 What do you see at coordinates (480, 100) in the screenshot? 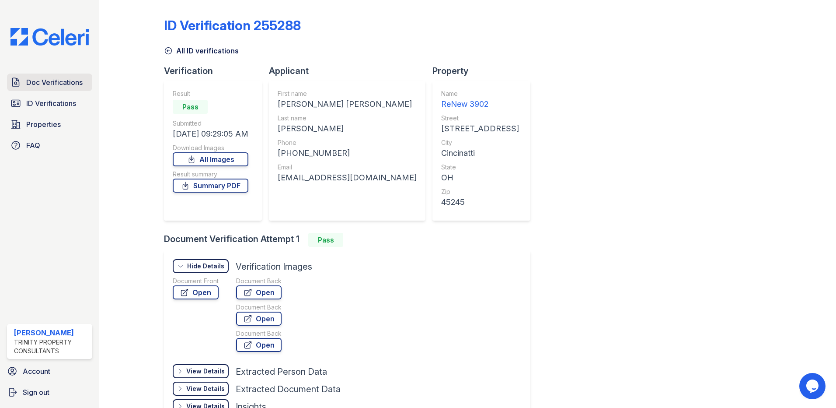
I see `a: Name ReNew 3902` at bounding box center [480, 100].